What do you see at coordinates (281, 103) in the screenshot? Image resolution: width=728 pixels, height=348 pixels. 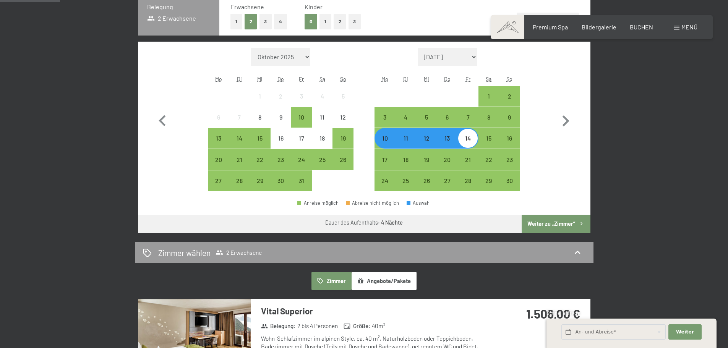 I see `div: 2` at bounding box center [281, 103].